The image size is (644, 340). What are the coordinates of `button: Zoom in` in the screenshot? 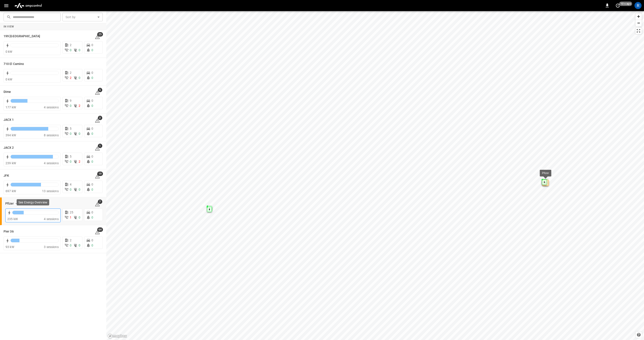 It's located at (638, 16).